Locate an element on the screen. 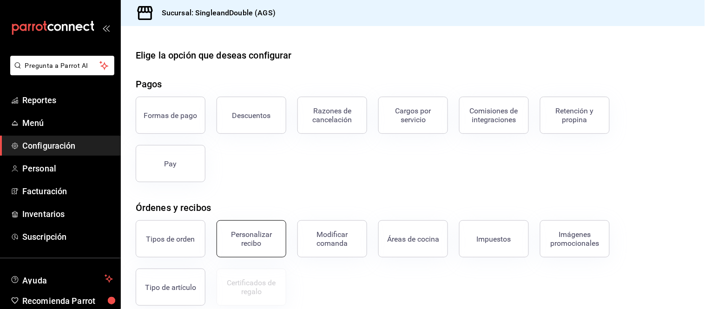 Image resolution: width=705 pixels, height=309 pixels. button: Cargos por servicio is located at coordinates (413, 115).